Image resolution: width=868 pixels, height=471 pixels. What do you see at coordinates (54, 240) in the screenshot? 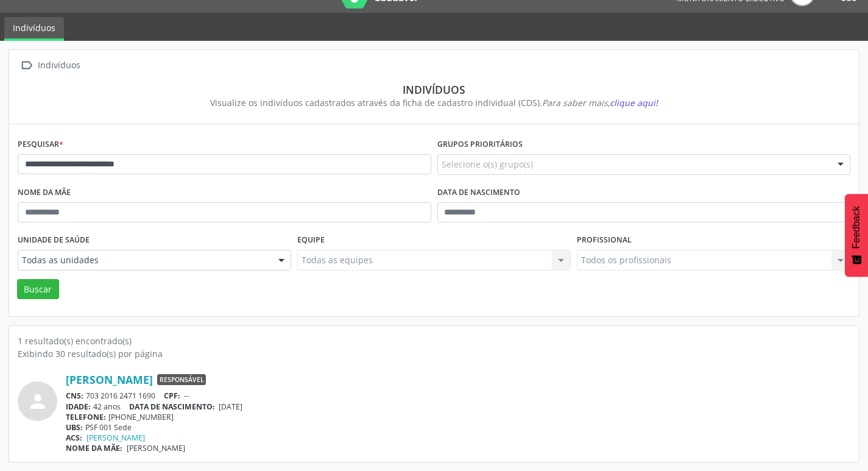
I see `label: Unidade de saúde` at bounding box center [54, 240].